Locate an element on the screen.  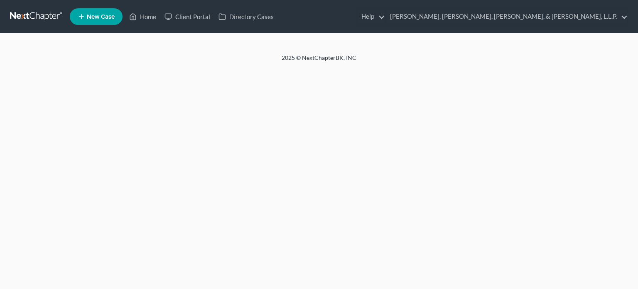
a: Directory Cases is located at coordinates (246, 17).